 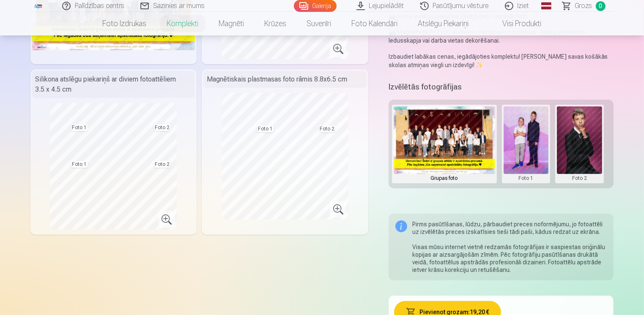 I want to click on h5: Izvēlētās fotogrāfijas, so click(x=425, y=87).